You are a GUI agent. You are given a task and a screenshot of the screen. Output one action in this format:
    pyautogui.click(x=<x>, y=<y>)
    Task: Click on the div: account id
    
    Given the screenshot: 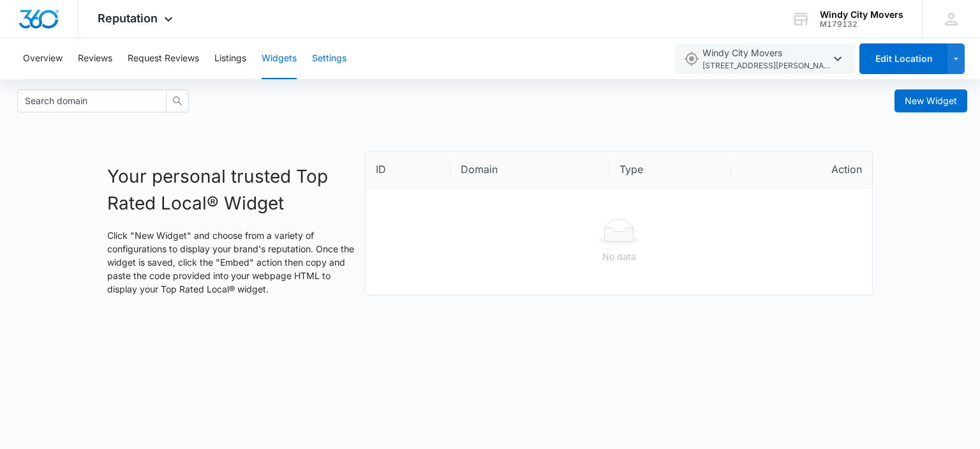 What is the action you would take?
    pyautogui.click(x=861, y=25)
    